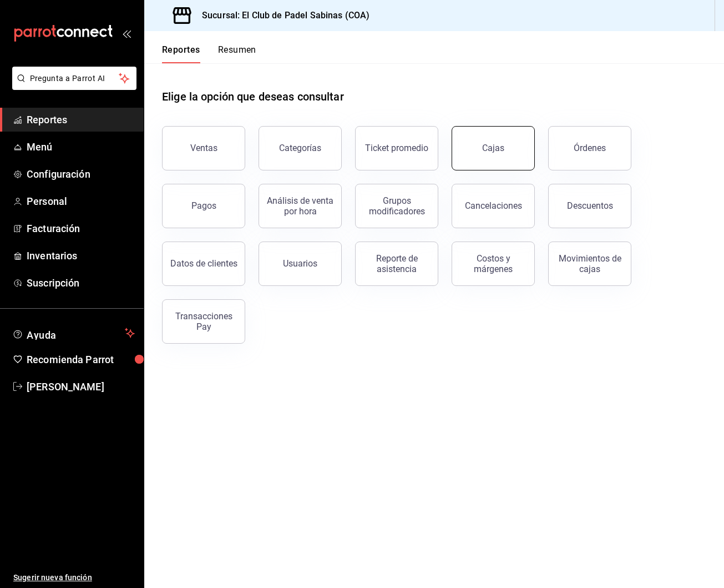 Image resolution: width=724 pixels, height=588 pixels. Describe the element at coordinates (300, 264) in the screenshot. I see `button: Usuarios` at that location.